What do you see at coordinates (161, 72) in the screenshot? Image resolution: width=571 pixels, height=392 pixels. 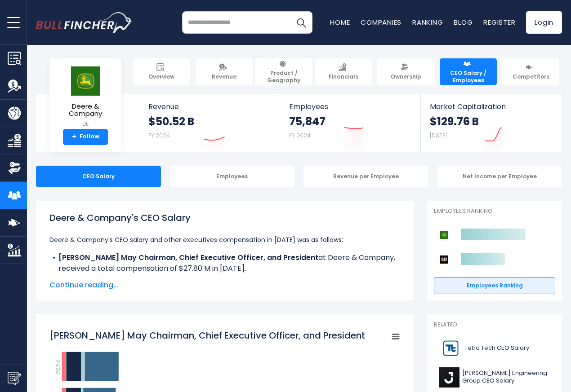 I see `a: Overview` at bounding box center [161, 72].